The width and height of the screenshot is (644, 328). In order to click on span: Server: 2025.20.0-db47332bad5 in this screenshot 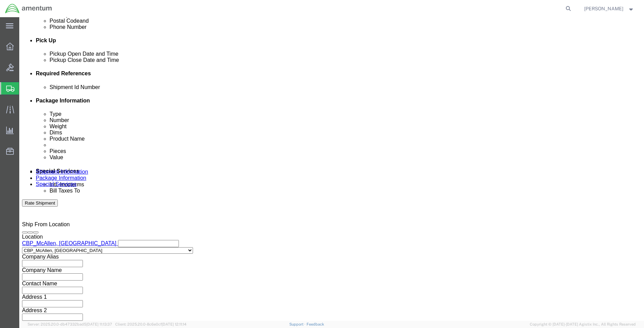, I will do `click(70, 324)`.